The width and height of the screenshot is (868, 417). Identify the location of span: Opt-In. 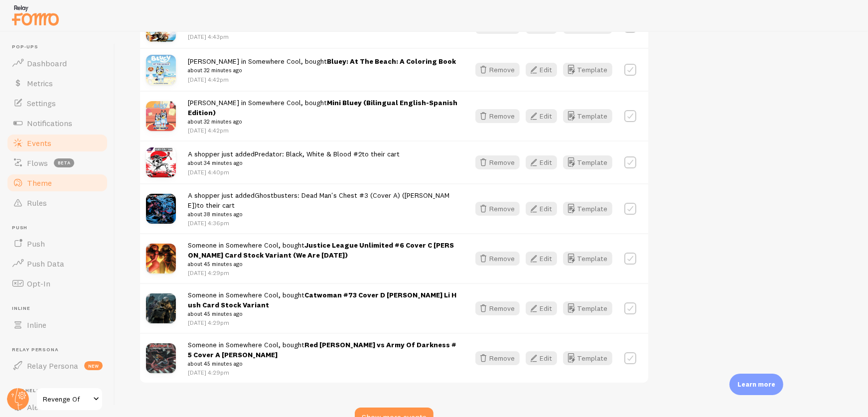
(38, 283).